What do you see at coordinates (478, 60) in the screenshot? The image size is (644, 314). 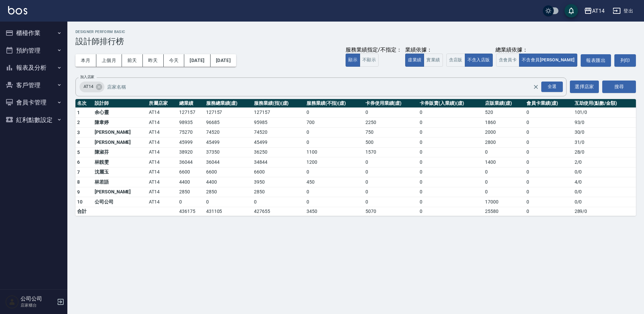 I see `button: 不含入店販` at bounding box center [478, 60].